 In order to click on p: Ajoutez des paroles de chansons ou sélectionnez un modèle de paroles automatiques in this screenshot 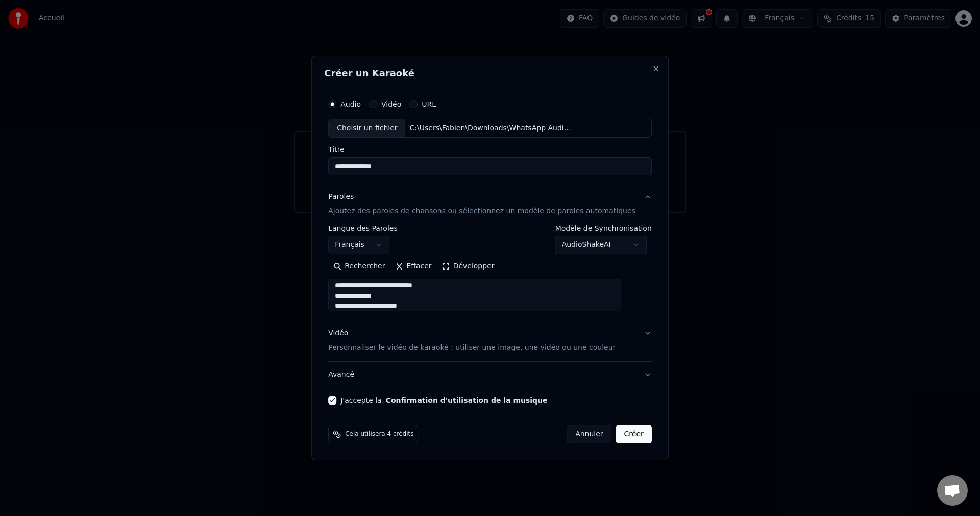, I will do `click(482, 212)`.